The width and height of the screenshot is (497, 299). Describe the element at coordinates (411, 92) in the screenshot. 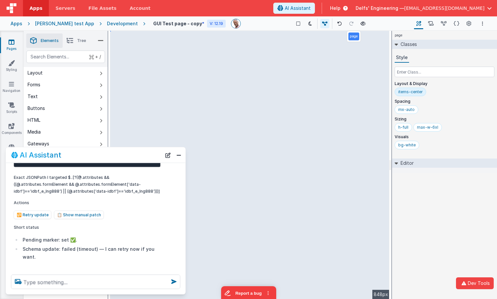

I see `div: items-center` at that location.